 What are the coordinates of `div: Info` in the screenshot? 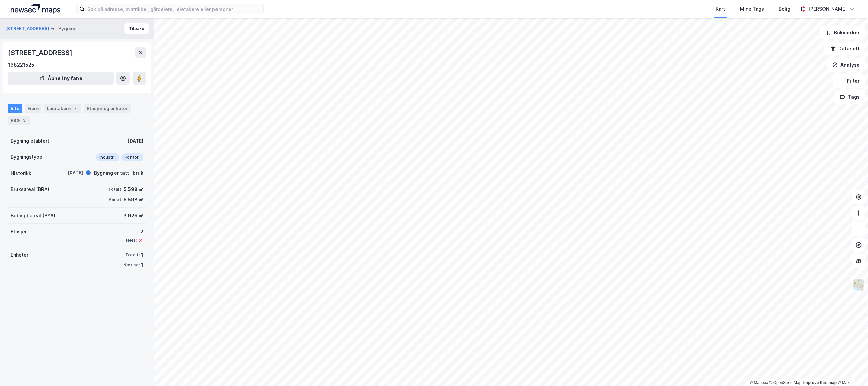 It's located at (15, 108).